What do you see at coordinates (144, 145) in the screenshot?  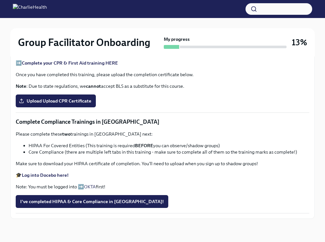 I see `strong: BEFORE` at bounding box center [144, 145].